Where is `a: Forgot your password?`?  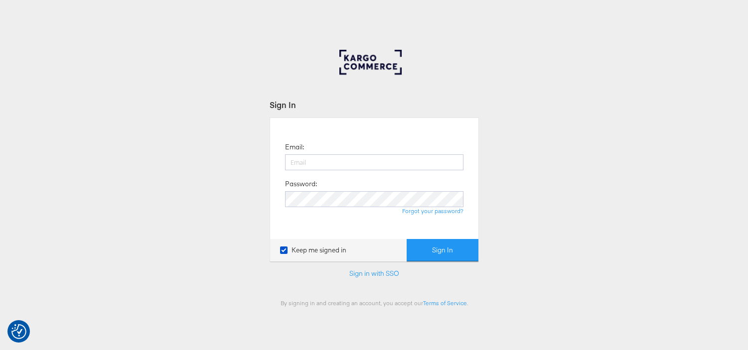 a: Forgot your password? is located at coordinates (432, 211).